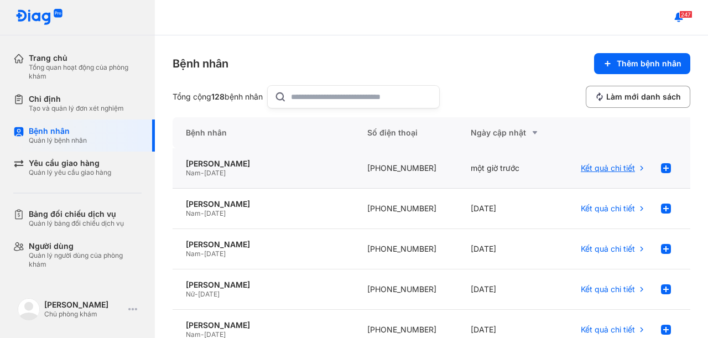  I want to click on div: Bảng đối chiếu dịch vụ, so click(76, 214).